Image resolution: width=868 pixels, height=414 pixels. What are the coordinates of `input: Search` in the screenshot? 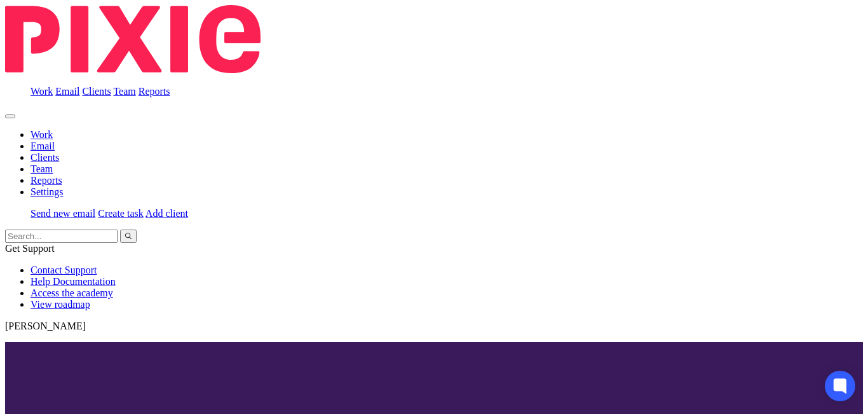 It's located at (61, 236).